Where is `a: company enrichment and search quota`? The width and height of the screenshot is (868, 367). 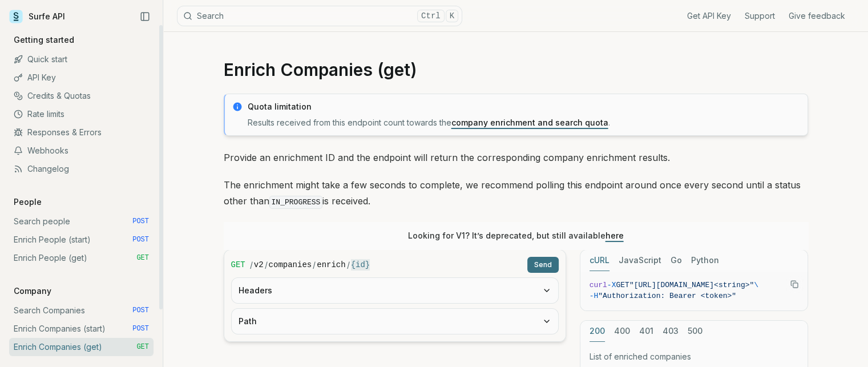
a: company enrichment and search quota is located at coordinates (529, 122).